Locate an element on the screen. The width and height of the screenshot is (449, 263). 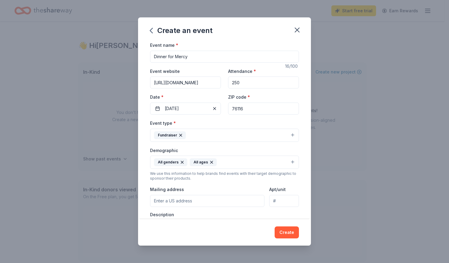
label: Description is located at coordinates (162, 215).